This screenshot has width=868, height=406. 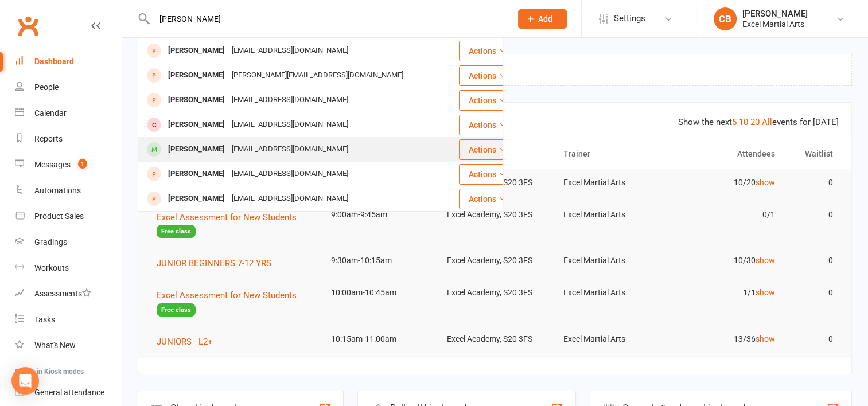 What do you see at coordinates (378, 261) in the screenshot?
I see `td: 9:30am-10:15am` at bounding box center [378, 261].